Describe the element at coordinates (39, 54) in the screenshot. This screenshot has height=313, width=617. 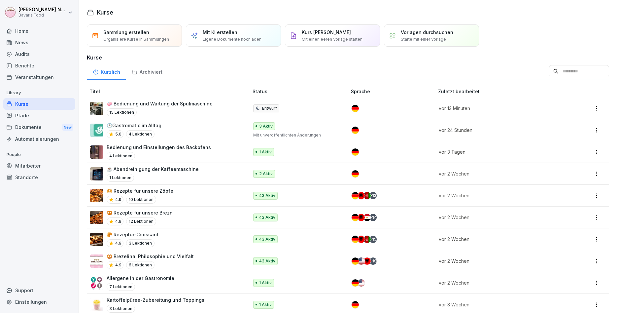
I see `a: Audits` at that location.